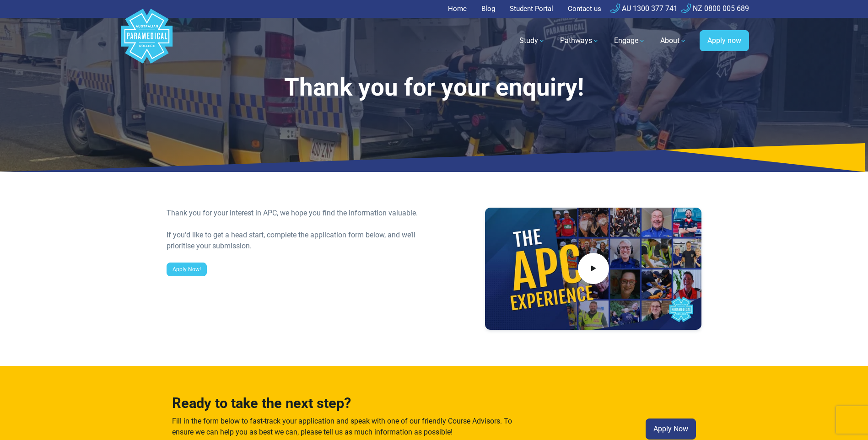  What do you see at coordinates (715, 9) in the screenshot?
I see `a: NZ 0800 005 689` at bounding box center [715, 9].